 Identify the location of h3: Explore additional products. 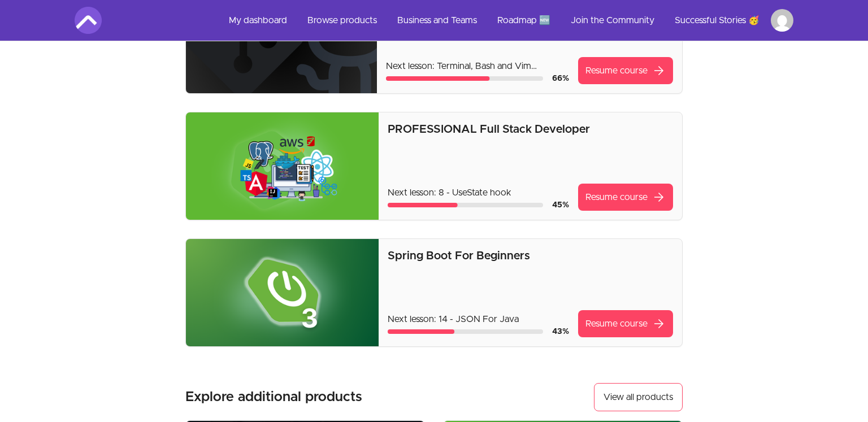
(273, 397).